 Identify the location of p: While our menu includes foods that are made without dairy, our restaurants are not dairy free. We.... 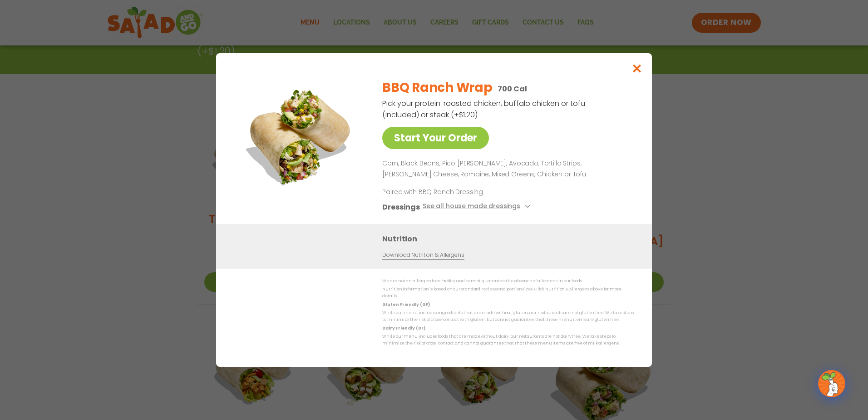
(507, 340).